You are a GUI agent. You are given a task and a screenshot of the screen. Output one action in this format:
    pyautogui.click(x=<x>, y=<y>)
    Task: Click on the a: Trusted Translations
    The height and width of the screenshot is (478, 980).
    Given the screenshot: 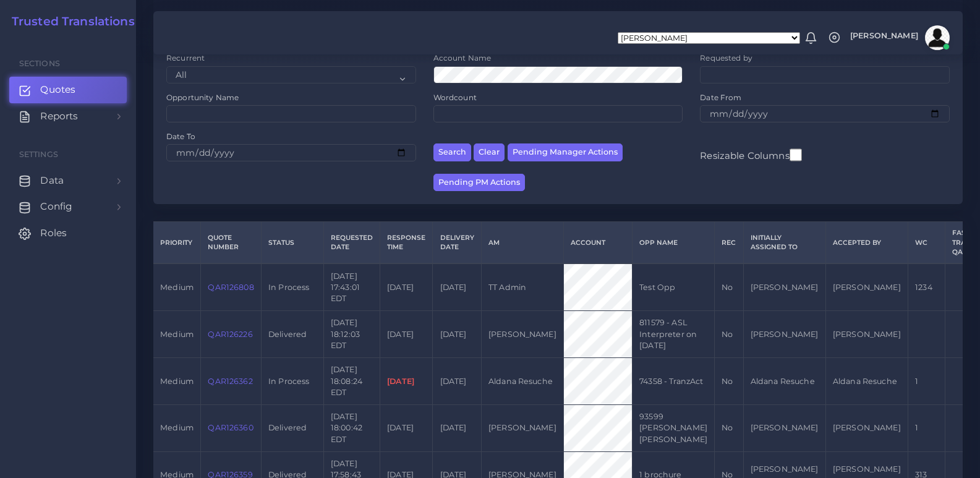 What is the action you would take?
    pyautogui.click(x=69, y=22)
    